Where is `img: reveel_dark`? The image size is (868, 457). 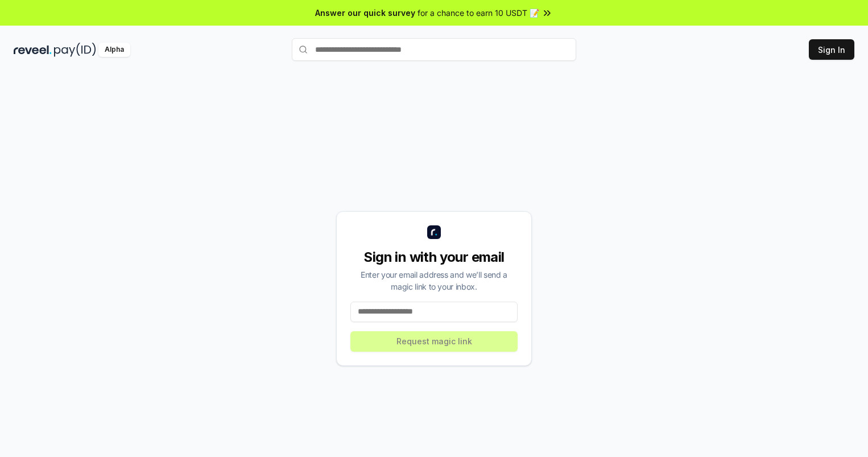
img: reveel_dark is located at coordinates (33, 50).